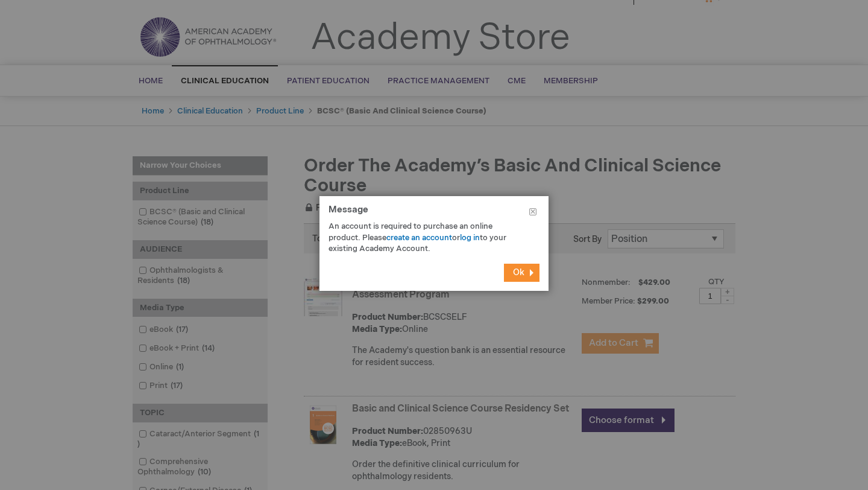 Image resolution: width=868 pixels, height=490 pixels. Describe the element at coordinates (518, 272) in the screenshot. I see `span: Ok` at that location.